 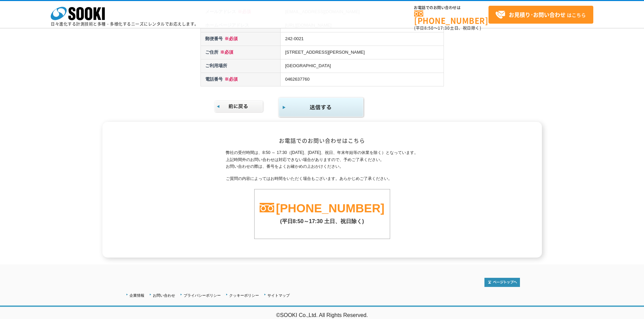 What do you see at coordinates (502, 282) in the screenshot?
I see `img: トップページへ` at bounding box center [502, 282].